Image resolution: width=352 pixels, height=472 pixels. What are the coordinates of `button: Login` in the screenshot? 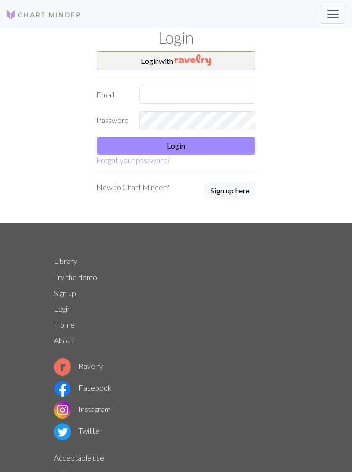 It's located at (176, 146).